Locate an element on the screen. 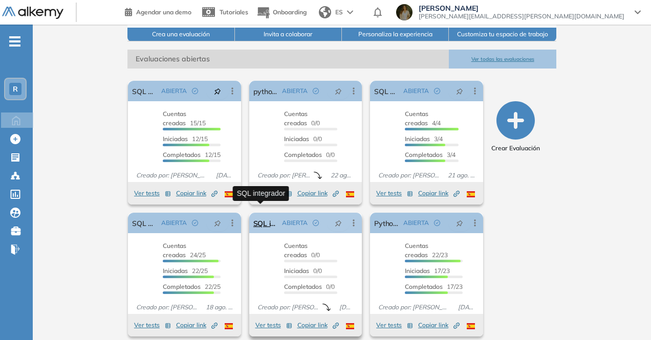  a: SQL Growth E&A is located at coordinates (144, 223).